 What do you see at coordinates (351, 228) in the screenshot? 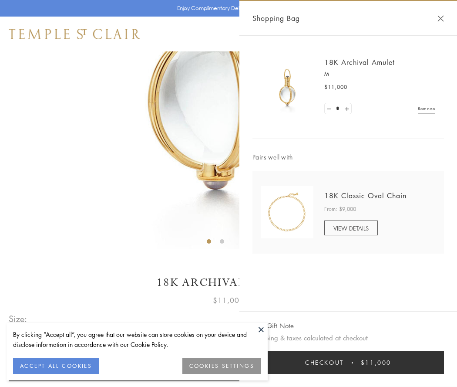
I see `span: VIEW DETAILS` at bounding box center [351, 228].